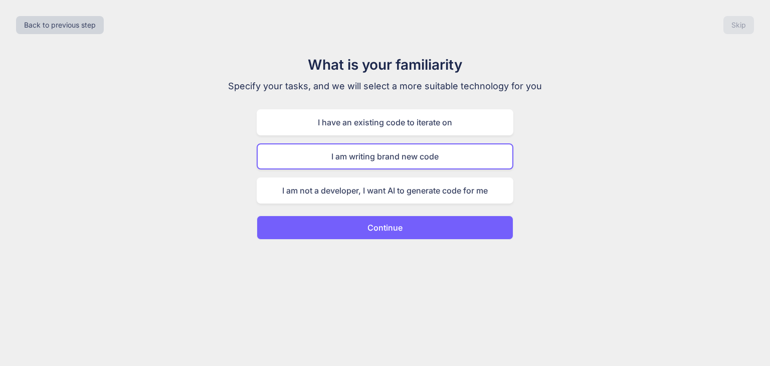  What do you see at coordinates (385, 86) in the screenshot?
I see `p: Specify your tasks, and we will select a more suitable technology for you` at bounding box center [385, 86].